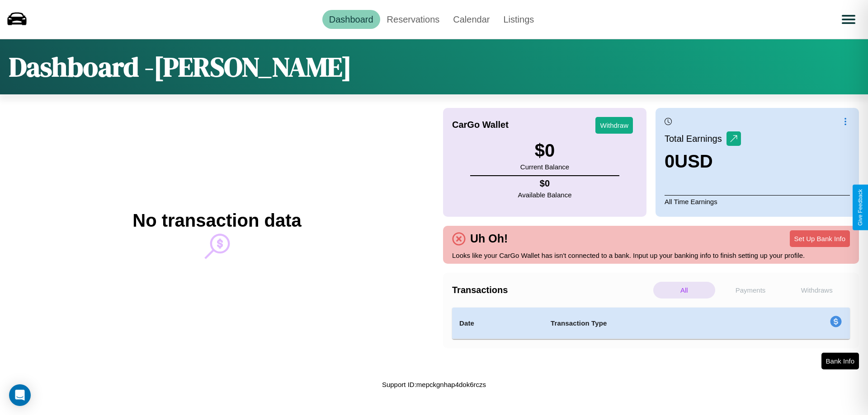 The image size is (868, 415). I want to click on button: Open menu, so click(849, 19).